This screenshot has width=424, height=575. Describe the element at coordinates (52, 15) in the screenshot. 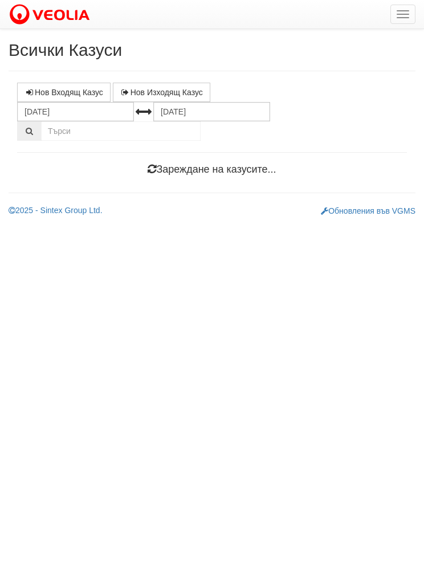

I see `img: VeoliaLogo.png` at that location.